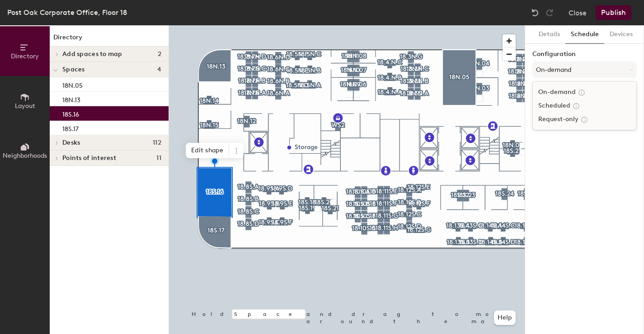  I want to click on span: Directory, so click(25, 56).